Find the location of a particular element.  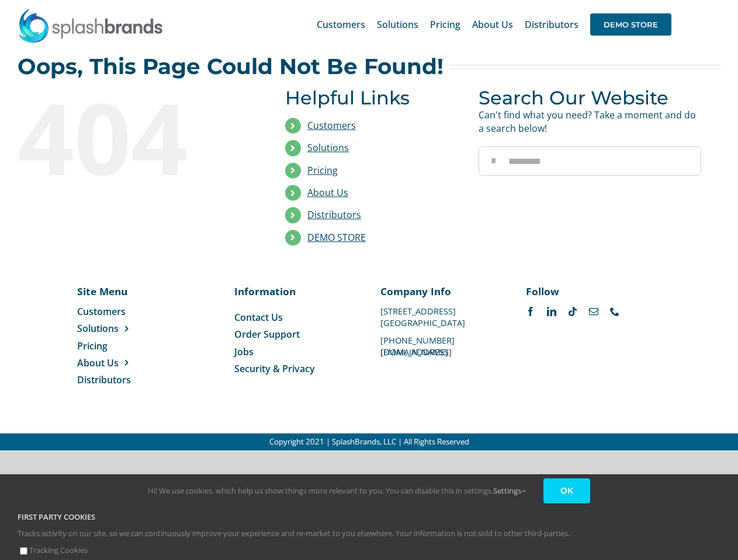

a: facebook is located at coordinates (531, 312).